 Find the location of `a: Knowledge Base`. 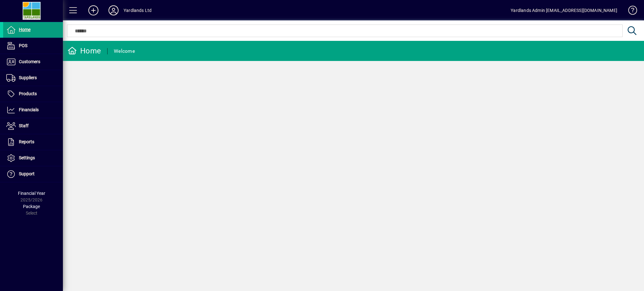

a: Knowledge Base is located at coordinates (630, 12).